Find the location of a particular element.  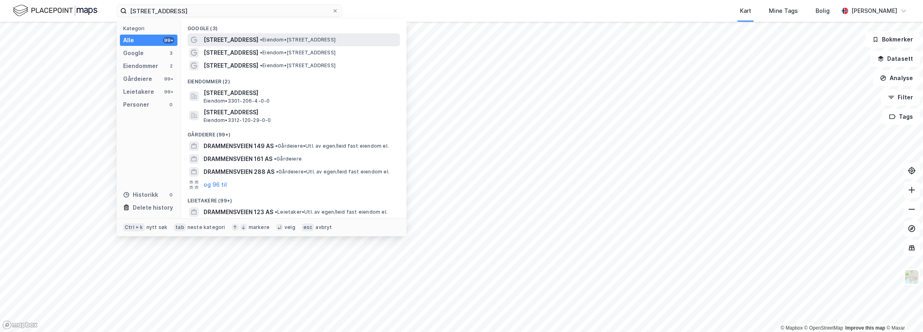

div: Google (3) is located at coordinates (294, 26).